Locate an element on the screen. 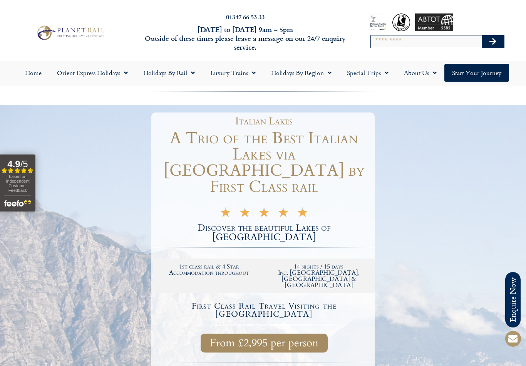 The width and height of the screenshot is (526, 366). div: 5/5 is located at coordinates (264, 213).